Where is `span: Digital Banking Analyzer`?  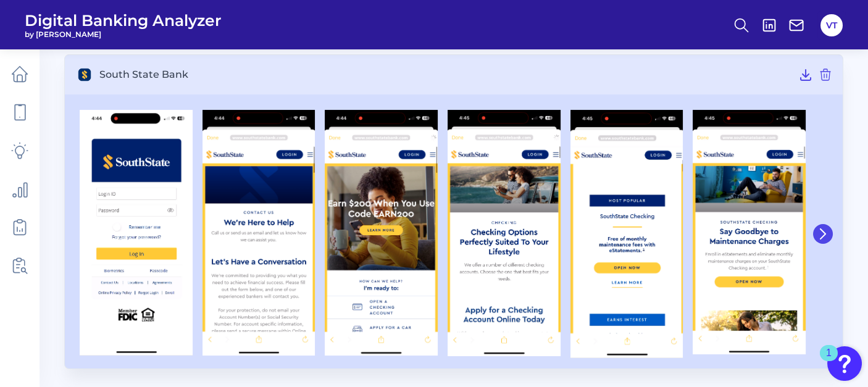
span: Digital Banking Analyzer is located at coordinates (123, 20).